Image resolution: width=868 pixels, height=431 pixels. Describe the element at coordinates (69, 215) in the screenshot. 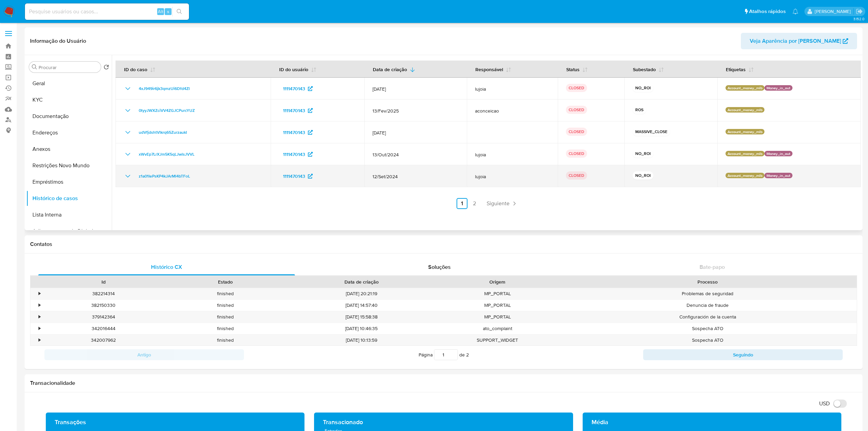

I see `button: Lista Interna` at that location.